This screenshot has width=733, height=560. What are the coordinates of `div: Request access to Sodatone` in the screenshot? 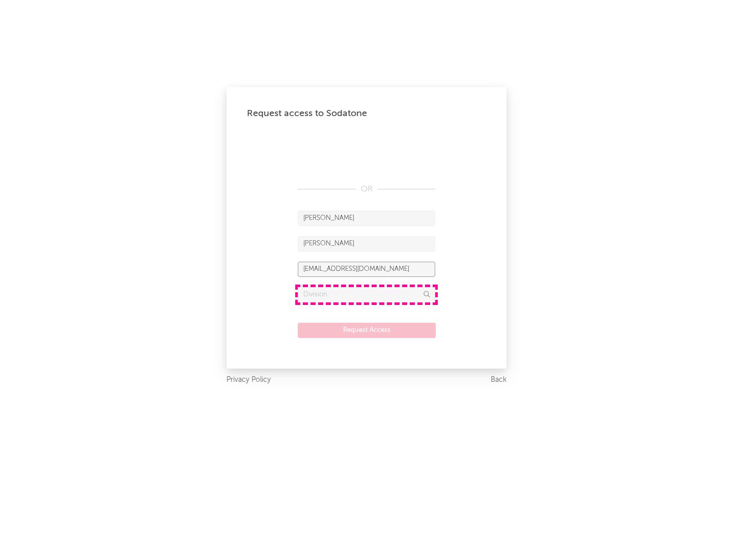 It's located at (366, 113).